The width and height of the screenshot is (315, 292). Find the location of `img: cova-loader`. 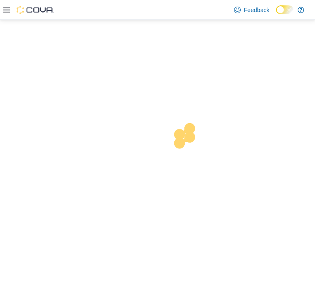

img: cova-loader is located at coordinates (189, 148).